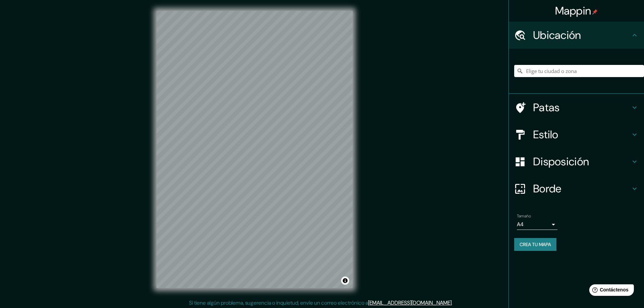 The height and width of the screenshot is (308, 644). What do you see at coordinates (345, 280) in the screenshot?
I see `button: Activar o desactivar atribución` at bounding box center [345, 280].